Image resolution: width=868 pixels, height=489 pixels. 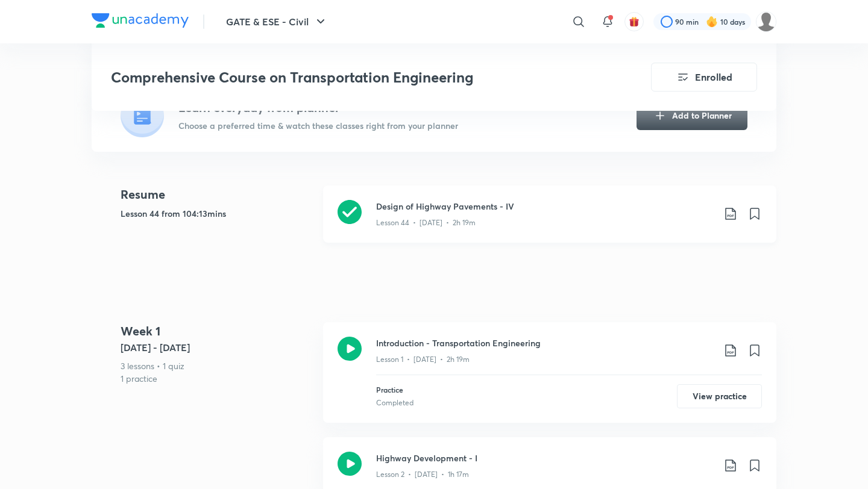 I want to click on h3: Design of Highway Pavements - IV, so click(x=545, y=206).